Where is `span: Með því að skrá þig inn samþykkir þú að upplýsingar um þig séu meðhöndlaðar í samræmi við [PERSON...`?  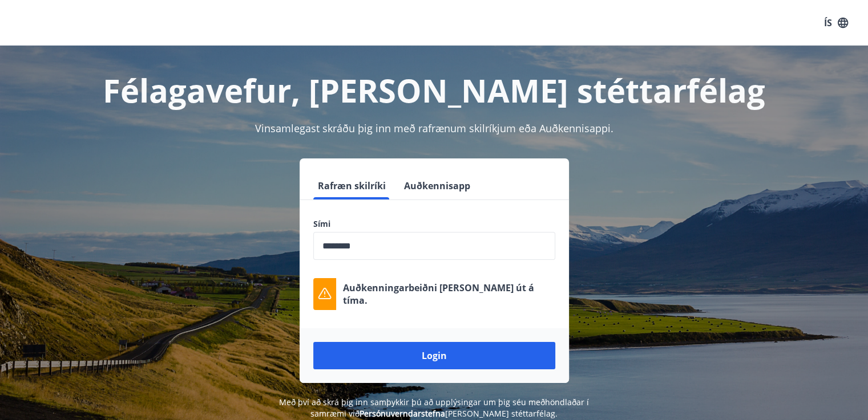
span: Með því að skrá þig inn samþykkir þú að upplýsingar um þig séu meðhöndlaðar í samræmi við [PERSON... is located at coordinates (434, 408).